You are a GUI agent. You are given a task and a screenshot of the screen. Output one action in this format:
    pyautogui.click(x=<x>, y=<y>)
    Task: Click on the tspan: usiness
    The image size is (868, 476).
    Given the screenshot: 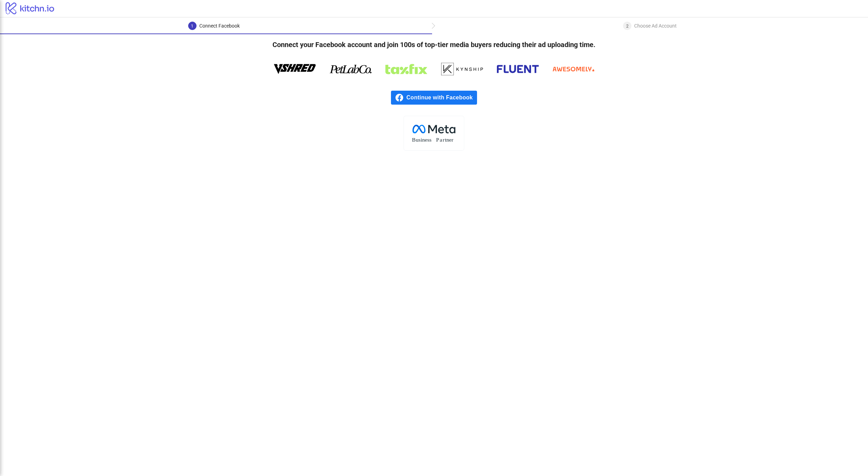 What is the action you would take?
    pyautogui.click(x=424, y=139)
    